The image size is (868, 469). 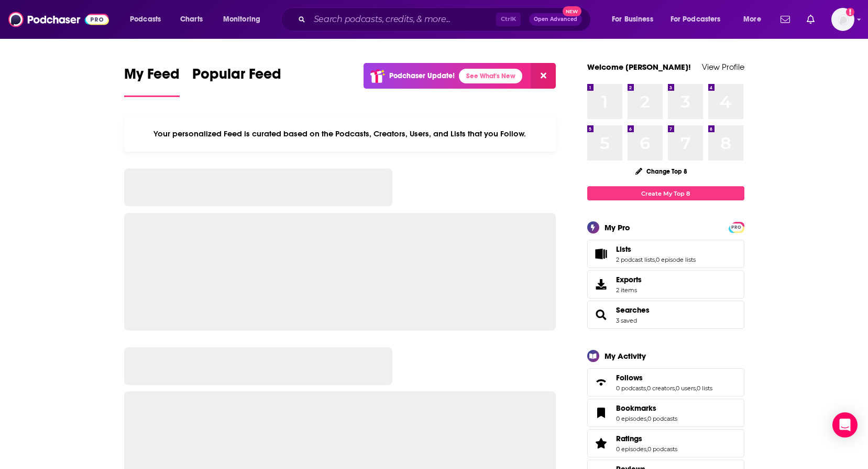 I want to click on span: Monitoring, so click(x=241, y=19).